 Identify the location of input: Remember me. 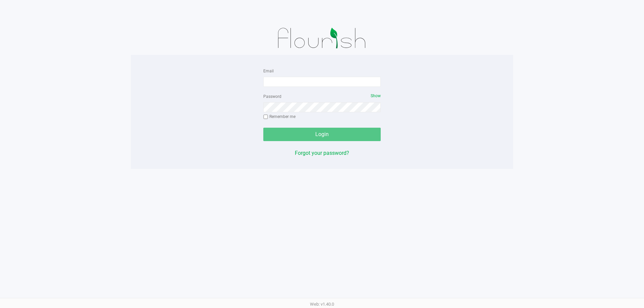
(265, 117).